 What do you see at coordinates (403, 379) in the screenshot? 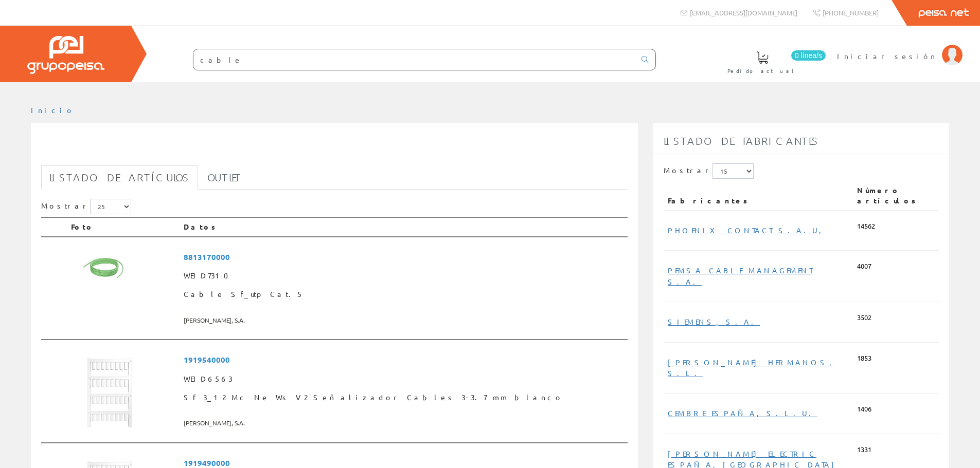
I see `span: WEID6563` at bounding box center [403, 379].